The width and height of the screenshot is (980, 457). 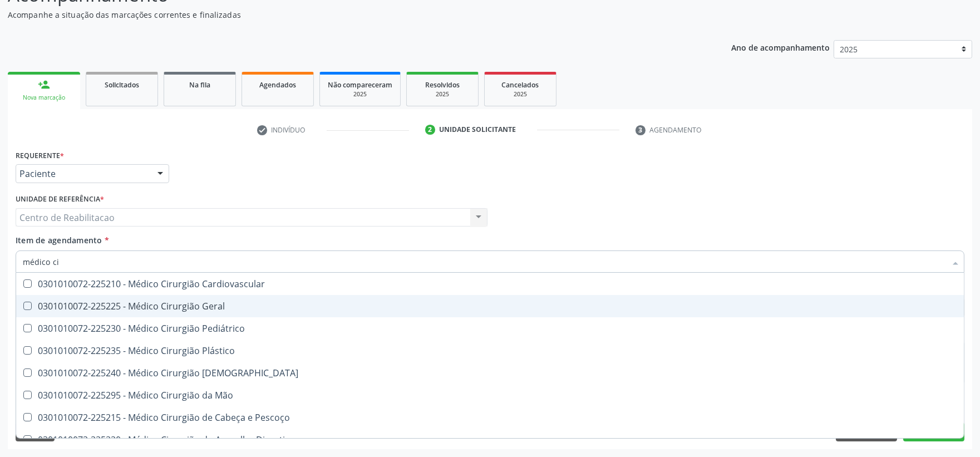 I want to click on label: Requerente, so click(x=39, y=155).